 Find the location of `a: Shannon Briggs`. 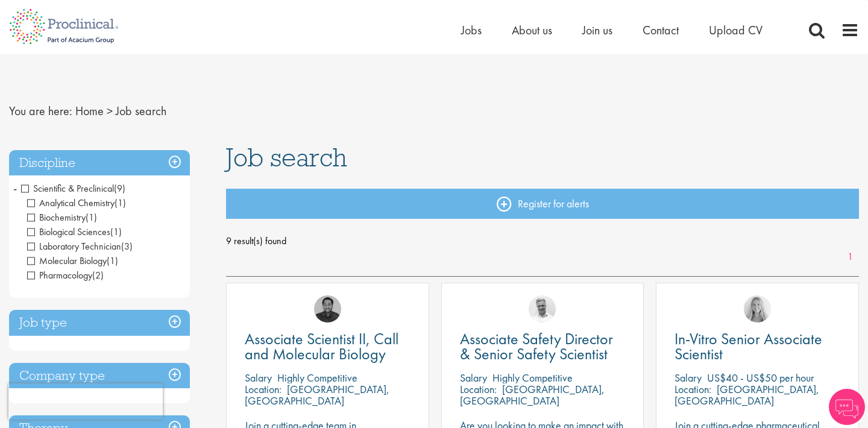

a: Shannon Briggs is located at coordinates (757, 309).